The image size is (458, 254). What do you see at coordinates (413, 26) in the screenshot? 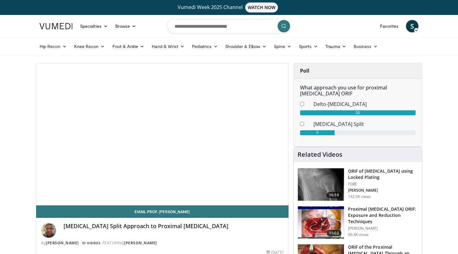
I see `span: S` at bounding box center [413, 26].